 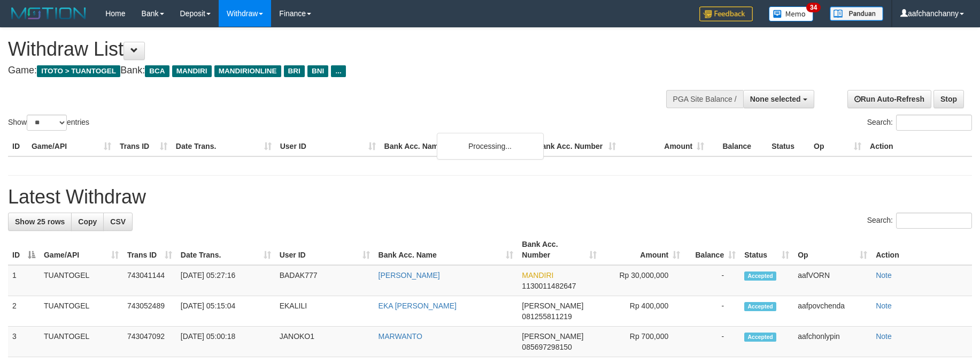 I want to click on span: Copy 081255811219 to clipboard, so click(x=546, y=316).